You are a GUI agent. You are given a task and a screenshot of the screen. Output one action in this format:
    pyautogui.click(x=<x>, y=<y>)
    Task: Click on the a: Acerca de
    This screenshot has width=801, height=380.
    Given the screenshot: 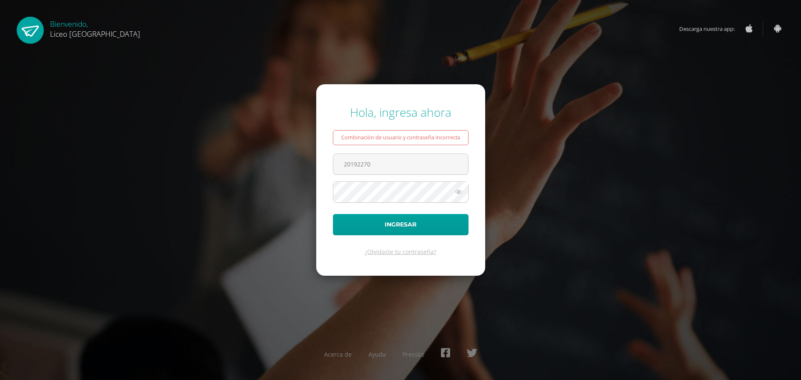 What is the action you would take?
    pyautogui.click(x=338, y=354)
    